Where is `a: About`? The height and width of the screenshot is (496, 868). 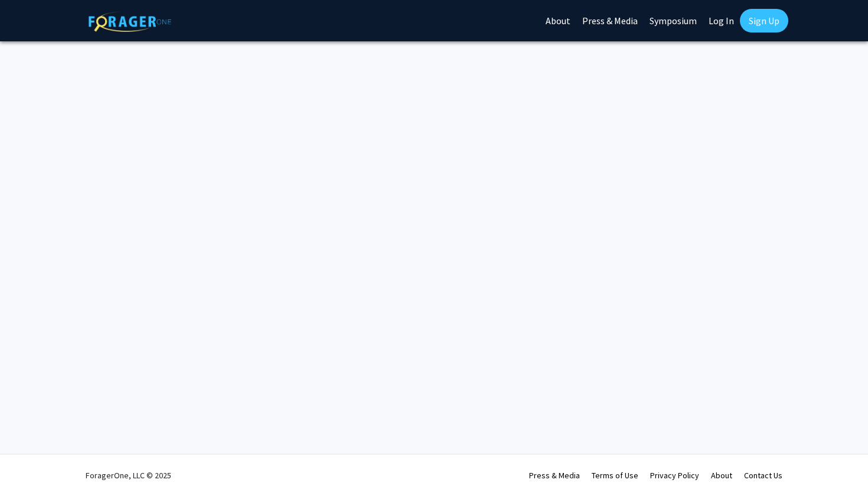 a: About is located at coordinates (722, 476).